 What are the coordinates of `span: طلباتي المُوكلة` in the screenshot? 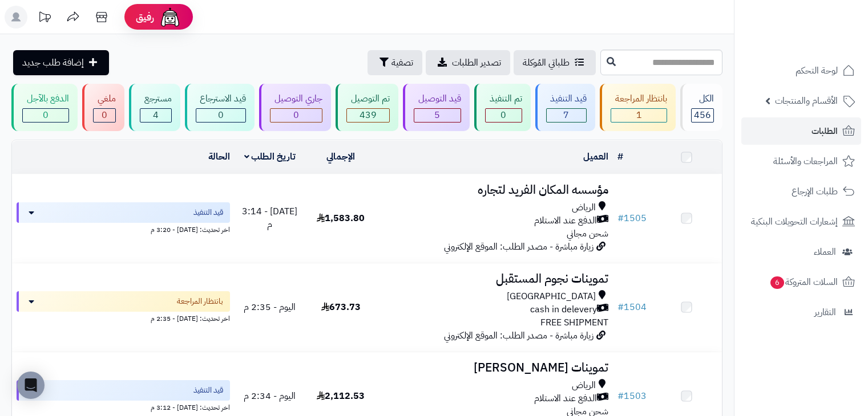 It's located at (546, 63).